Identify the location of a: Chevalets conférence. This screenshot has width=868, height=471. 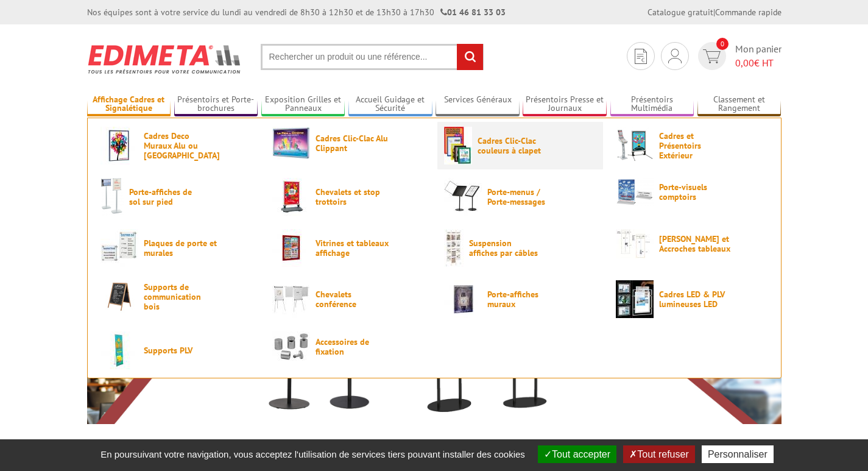
(349, 299).